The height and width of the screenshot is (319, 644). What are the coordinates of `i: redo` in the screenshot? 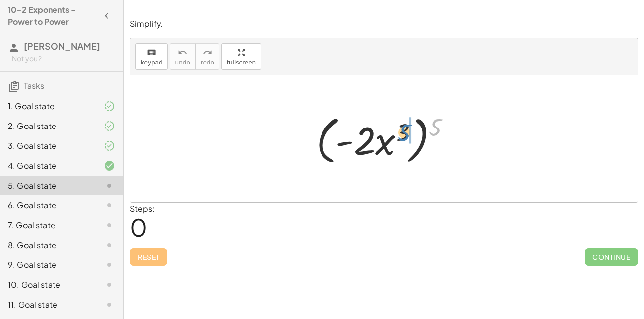 It's located at (207, 52).